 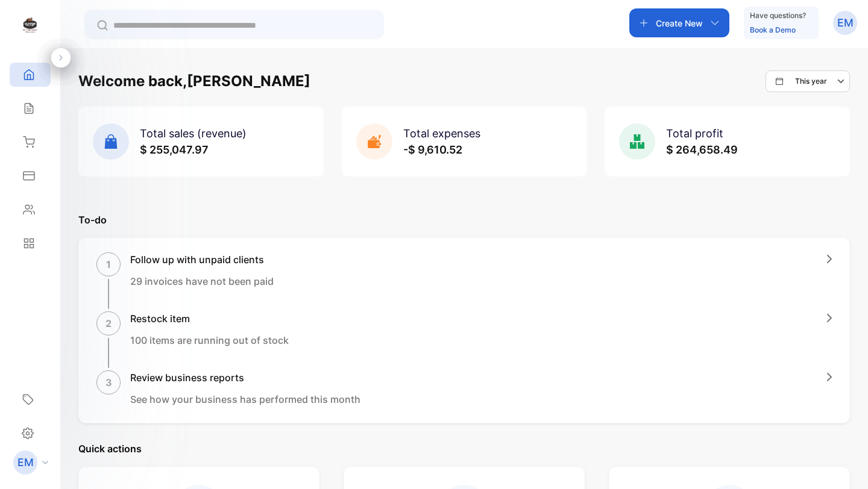 What do you see at coordinates (810, 81) in the screenshot?
I see `p: This year` at bounding box center [810, 81].